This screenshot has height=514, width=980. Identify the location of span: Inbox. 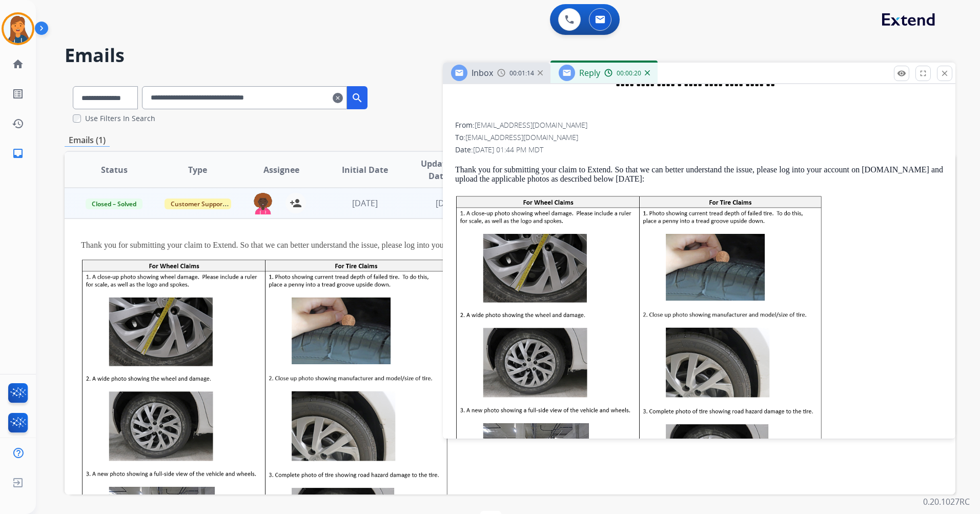
(483, 73).